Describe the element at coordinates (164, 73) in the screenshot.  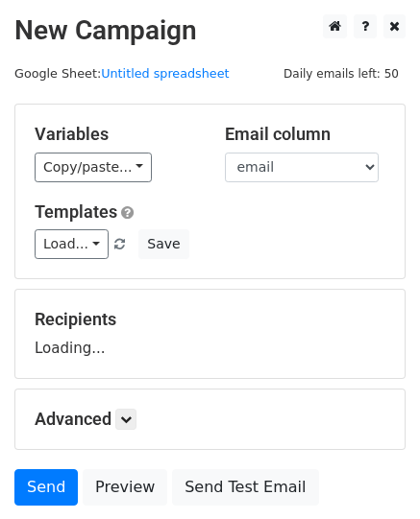
I see `a: Untitled spreadsheet` at that location.